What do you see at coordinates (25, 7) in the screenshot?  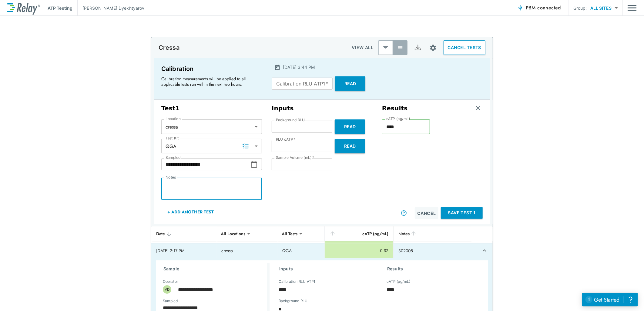 I see `div: Get Started` at bounding box center [25, 7].